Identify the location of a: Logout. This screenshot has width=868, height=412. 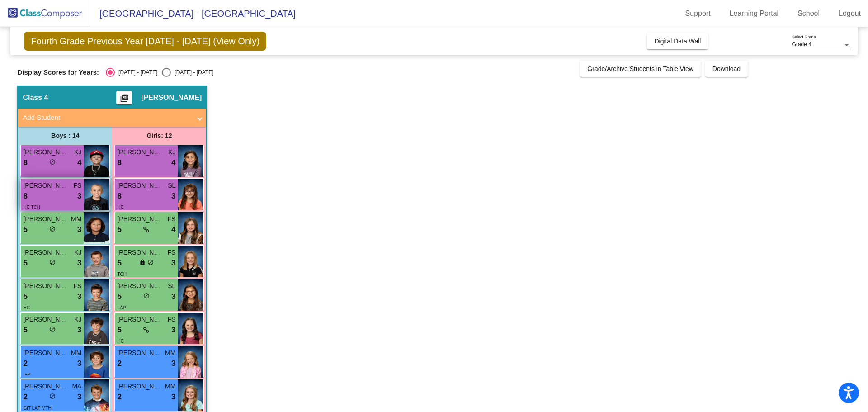
(849, 14).